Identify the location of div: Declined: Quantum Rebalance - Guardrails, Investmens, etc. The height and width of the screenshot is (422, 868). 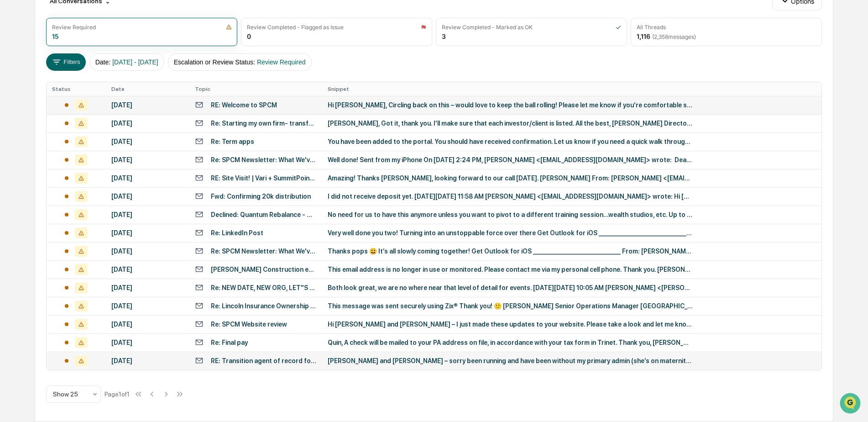
(264, 215).